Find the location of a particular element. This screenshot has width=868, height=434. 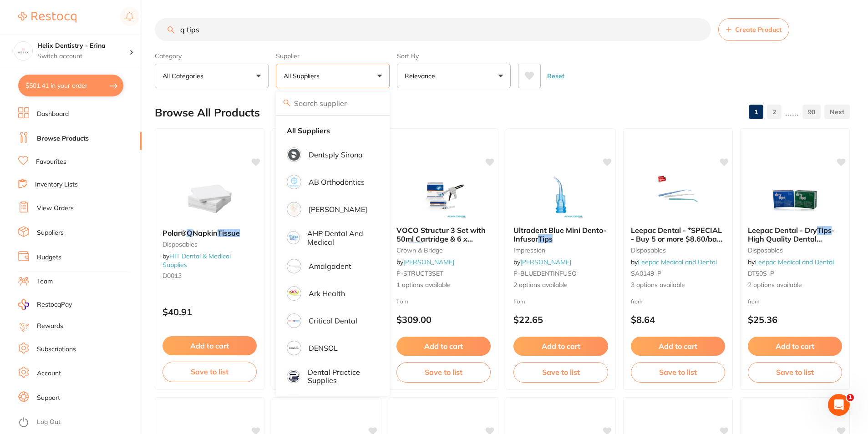

img: Ultradent Blue Mini Dento-Infusor Tips is located at coordinates (561, 196).